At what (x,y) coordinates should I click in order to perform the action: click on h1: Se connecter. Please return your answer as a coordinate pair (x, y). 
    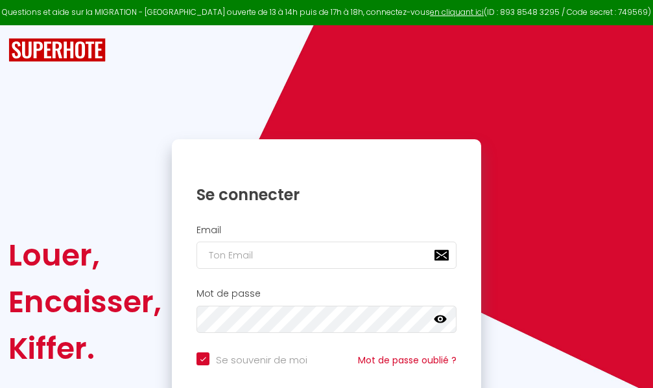
    Looking at the image, I should click on (326, 194).